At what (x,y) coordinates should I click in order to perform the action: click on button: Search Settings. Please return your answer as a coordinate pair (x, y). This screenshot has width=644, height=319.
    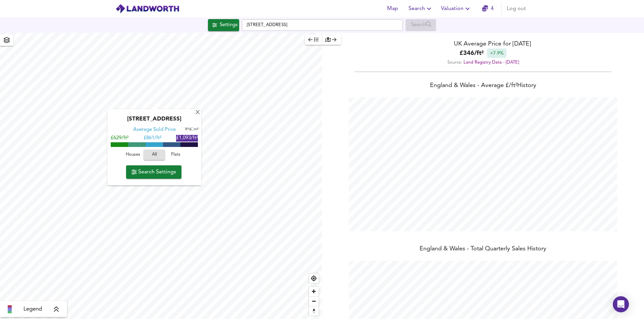
    Looking at the image, I should click on (154, 172).